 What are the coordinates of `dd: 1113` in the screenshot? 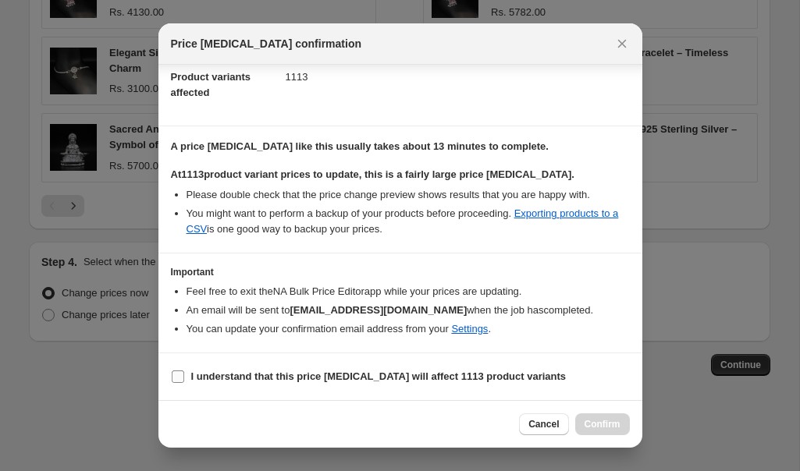 It's located at (457, 77).